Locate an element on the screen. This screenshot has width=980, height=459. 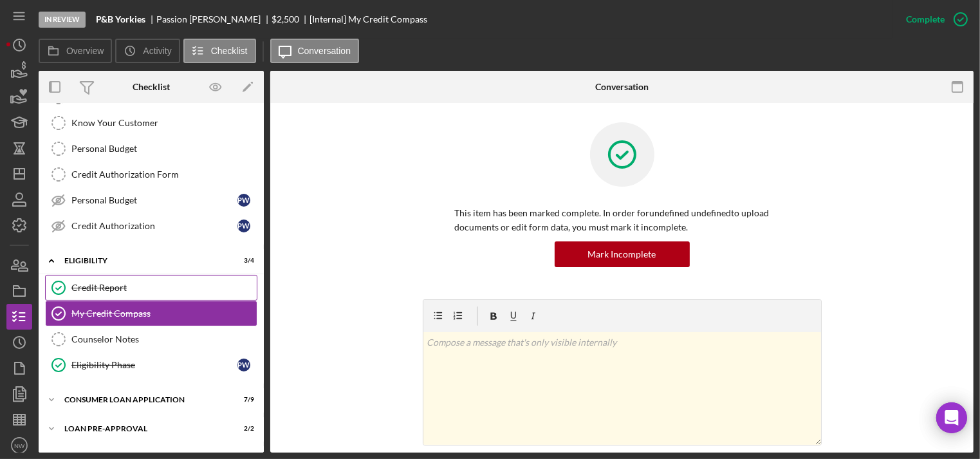
div: Conversation is located at coordinates (621, 87).